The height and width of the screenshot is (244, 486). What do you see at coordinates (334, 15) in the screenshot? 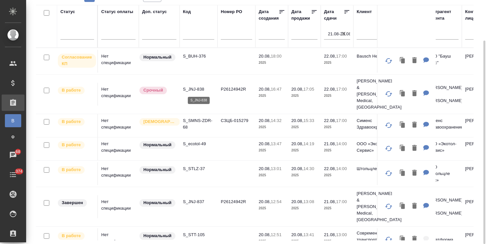
I see `div: Дата сдачи` at bounding box center [334, 15].